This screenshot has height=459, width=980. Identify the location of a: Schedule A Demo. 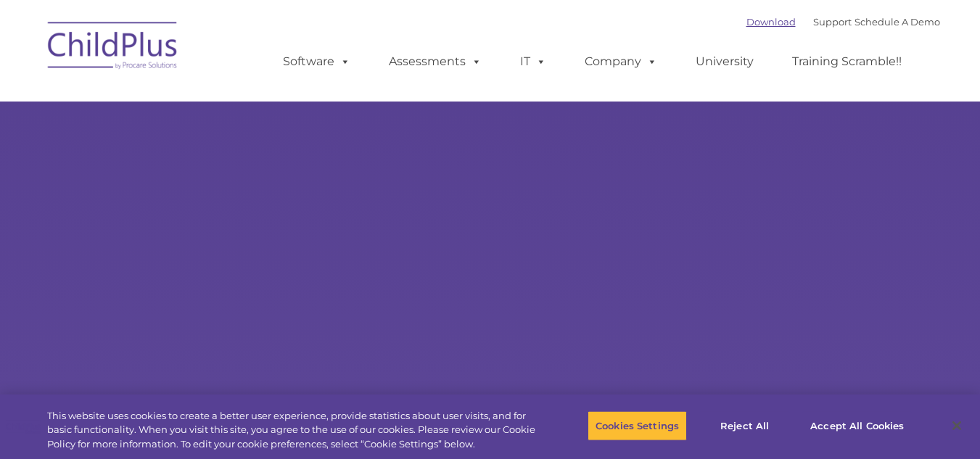
(897, 22).